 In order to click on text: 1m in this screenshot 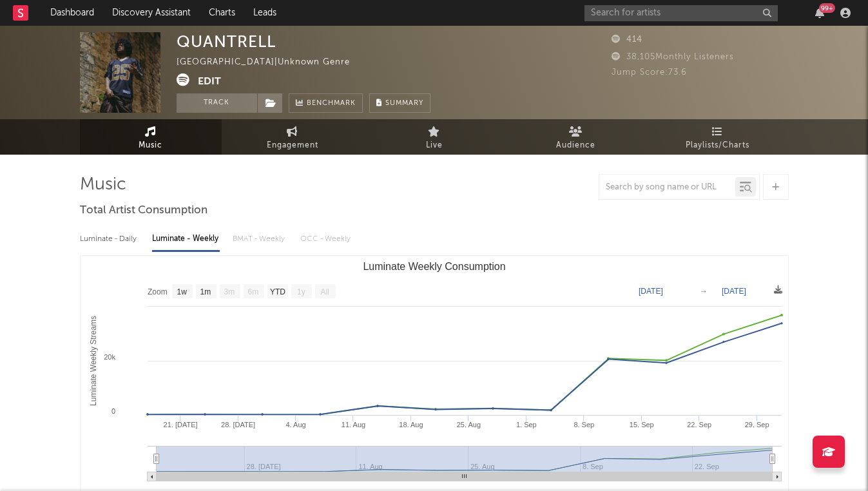, I will do `click(205, 292)`.